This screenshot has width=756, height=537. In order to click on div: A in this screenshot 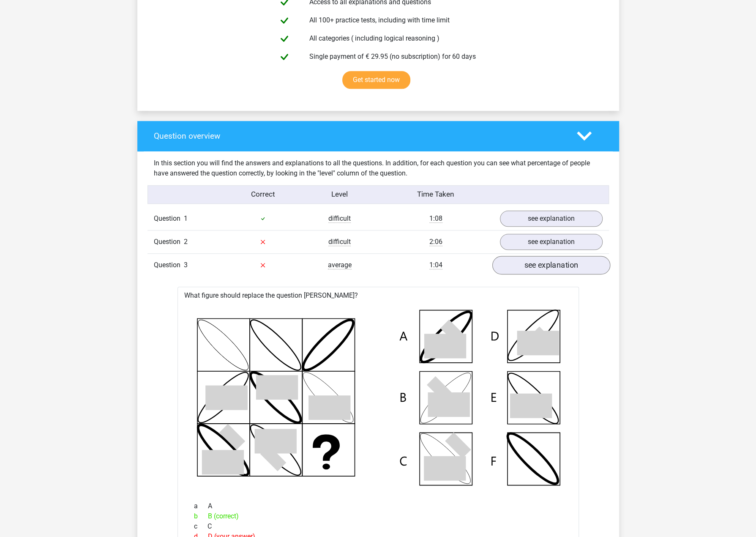, I will do `click(378, 506)`.